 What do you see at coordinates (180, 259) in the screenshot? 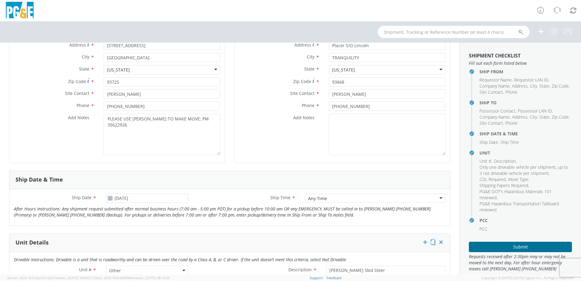
I see `i: Drivable Instructions: Drivable is a unit that is roadworthy and can be driven over the road by a...` at bounding box center [180, 259].